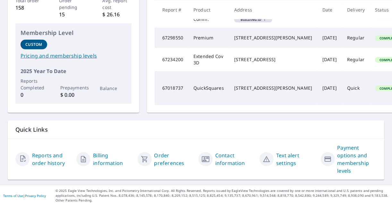  I want to click on td: Extended Cov 3D, so click(209, 60).